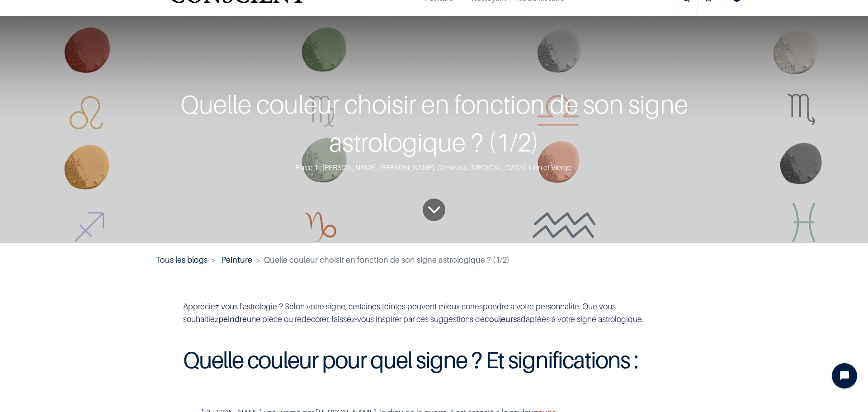  What do you see at coordinates (501, 319) in the screenshot?
I see `b: couleurs` at bounding box center [501, 319].